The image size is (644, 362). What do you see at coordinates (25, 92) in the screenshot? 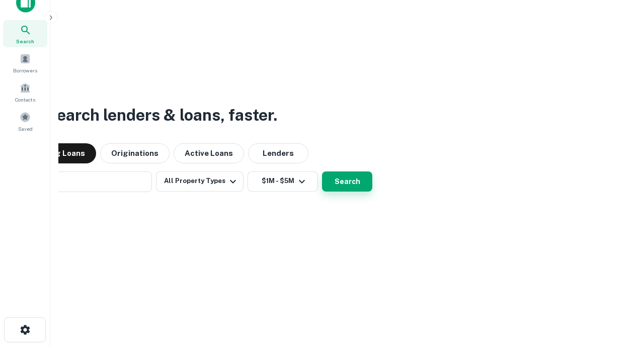
I see `div: Contacts` at bounding box center [25, 92].